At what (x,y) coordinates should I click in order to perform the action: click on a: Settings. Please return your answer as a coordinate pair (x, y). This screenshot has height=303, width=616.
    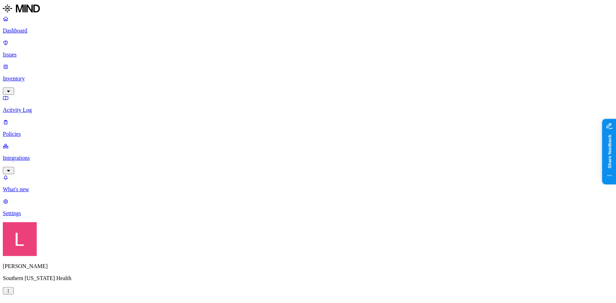
    Looking at the image, I should click on (308, 207).